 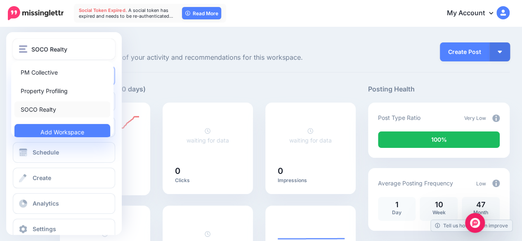 What do you see at coordinates (44, 229) in the screenshot?
I see `span: Settings` at bounding box center [44, 229].